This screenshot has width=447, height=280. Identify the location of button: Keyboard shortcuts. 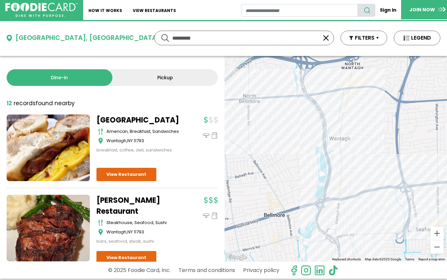
(347, 259).